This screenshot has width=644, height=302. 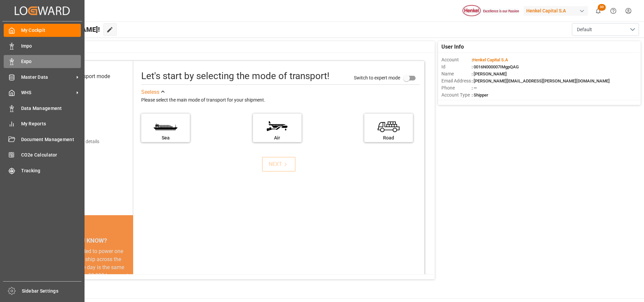 I want to click on span: Email Address, so click(x=456, y=81).